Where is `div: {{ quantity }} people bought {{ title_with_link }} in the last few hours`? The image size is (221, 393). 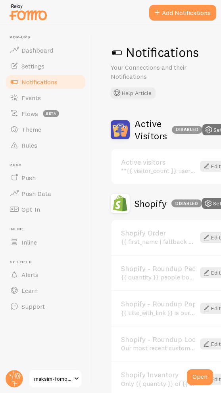 div: {{ quantity }} people bought {{ title_with_link }} in the last few hours is located at coordinates (158, 277).